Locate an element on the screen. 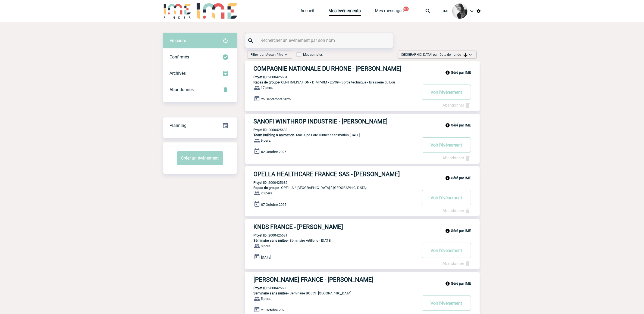 The width and height of the screenshot is (644, 314). span: 02 Octobre 2025 is located at coordinates (274, 152).